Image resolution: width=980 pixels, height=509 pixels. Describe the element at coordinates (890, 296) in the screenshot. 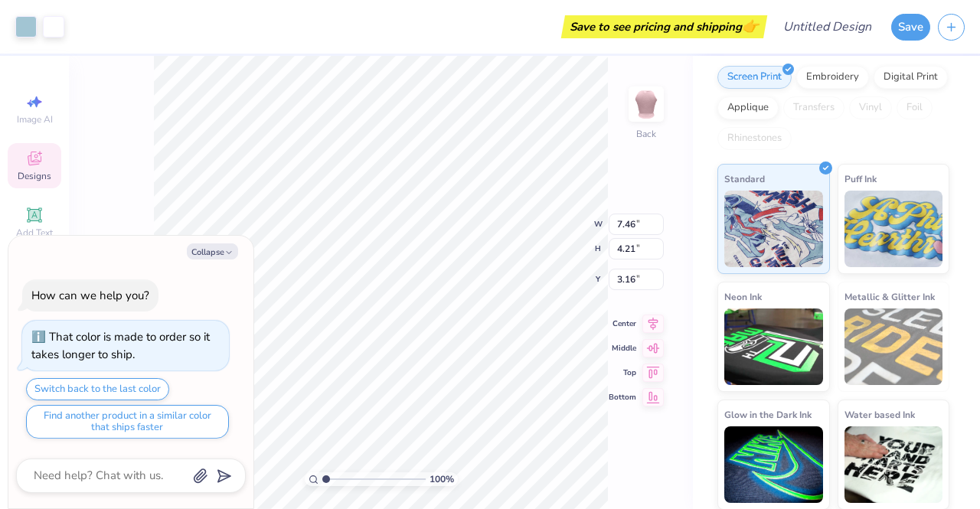

I see `span: Metallic & Glitter Ink` at that location.